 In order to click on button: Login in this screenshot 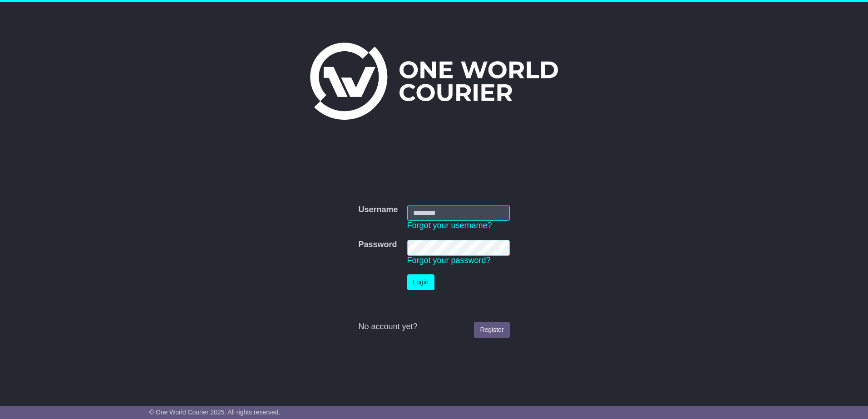, I will do `click(421, 282)`.